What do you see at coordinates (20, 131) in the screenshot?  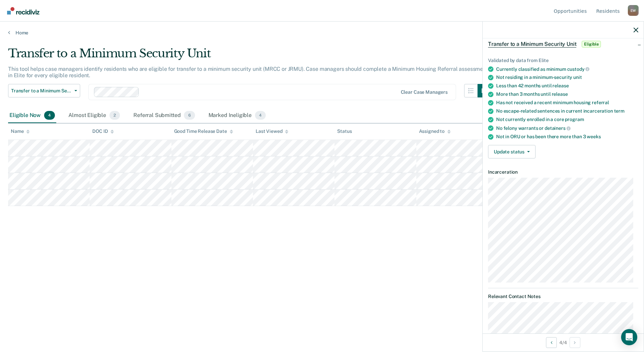 I see `div: Name` at bounding box center [20, 131].